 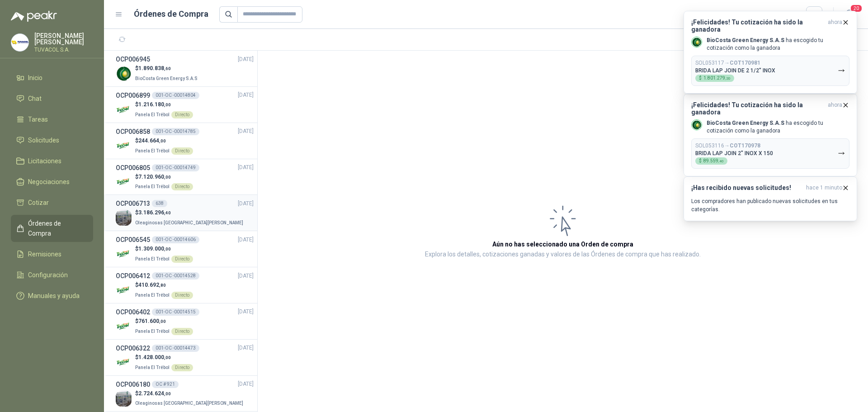 I want to click on h3: Aún no has seleccionado una Orden de compra, so click(x=563, y=244).